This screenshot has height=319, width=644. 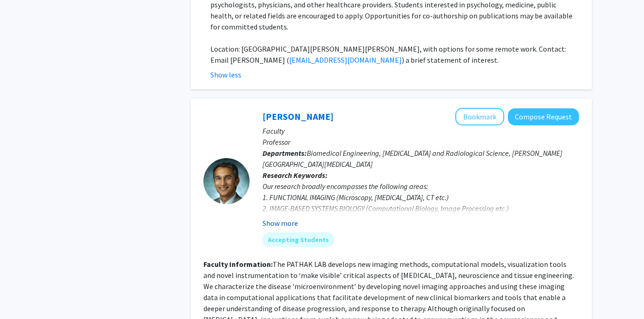 What do you see at coordinates (421, 142) in the screenshot?
I see `p: Professor` at bounding box center [421, 142].